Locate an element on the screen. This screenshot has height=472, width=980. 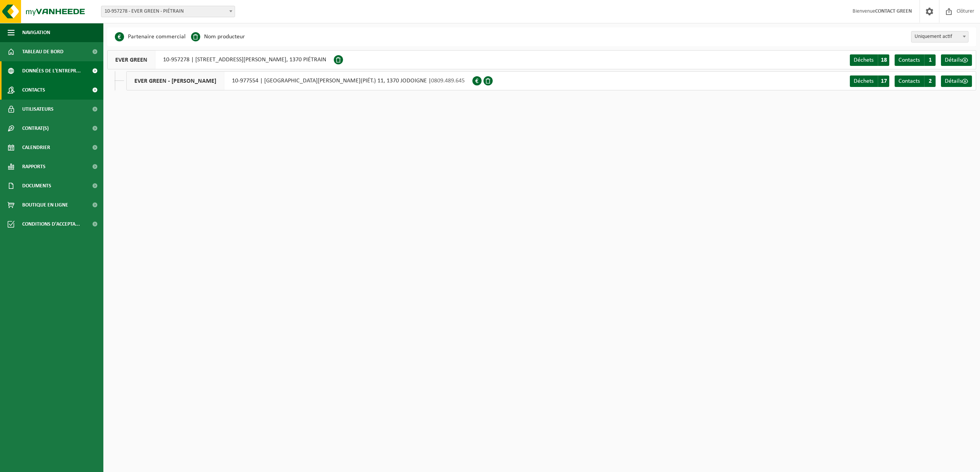
span: 1 is located at coordinates (929, 60).